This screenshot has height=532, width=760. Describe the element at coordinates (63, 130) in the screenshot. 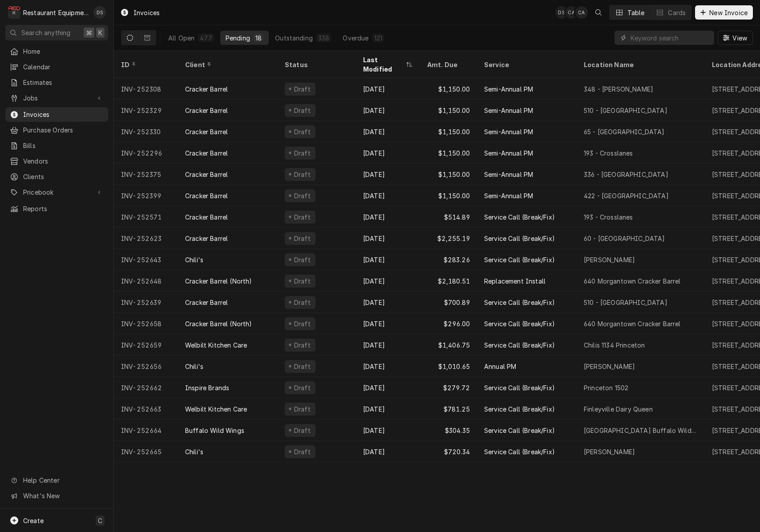

I see `span: Purchase Orders` at that location.